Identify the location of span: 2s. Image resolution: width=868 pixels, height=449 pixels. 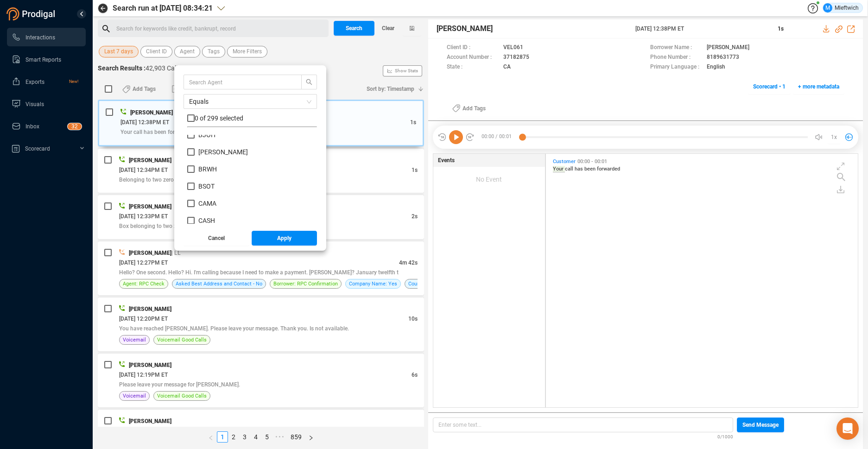
(415, 216).